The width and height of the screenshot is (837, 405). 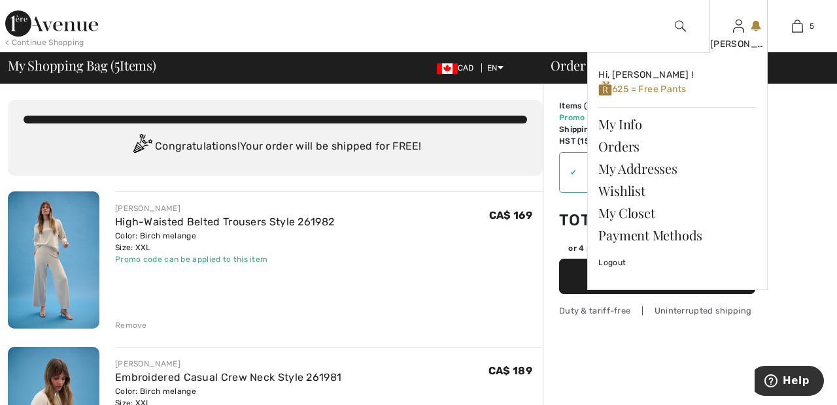 I want to click on img: loyalty_logo_r.svg, so click(x=605, y=88).